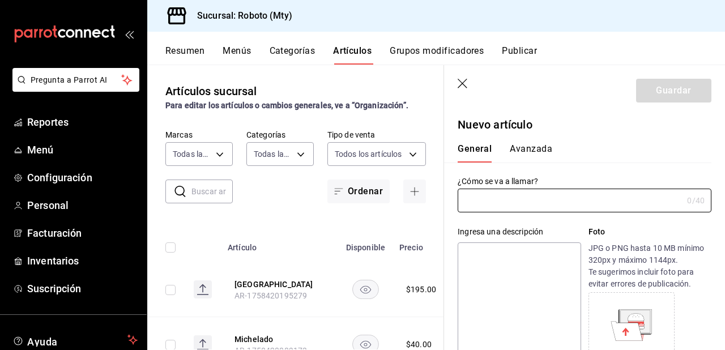 The image size is (725, 350). I want to click on p: JPG o PNG hasta 10 MB mínimo 320px y máximo 1144px. Te sugerimos incluir foto para evitar errores..., so click(650, 266).